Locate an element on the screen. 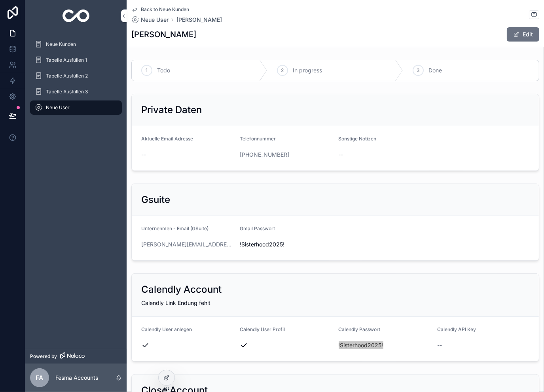  button: Edit is located at coordinates (523, 34).